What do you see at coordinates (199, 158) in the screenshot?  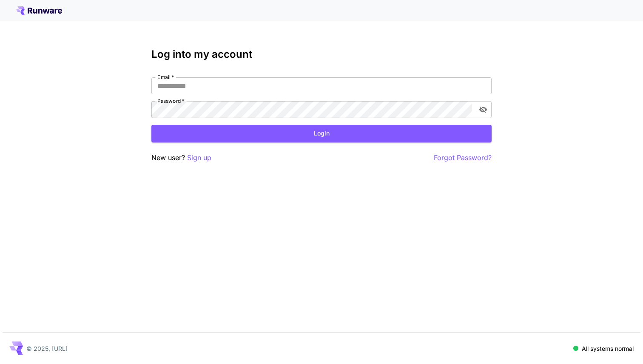 I see `p: Sign up` at bounding box center [199, 158].